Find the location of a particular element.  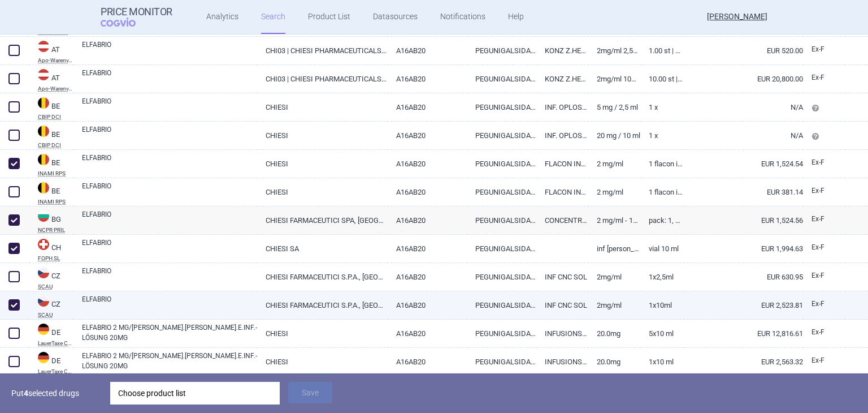

a: 1 flacon injectable 2,5 mL solution à diluer pour perfusion, 2 mg/mL is located at coordinates (662, 192).